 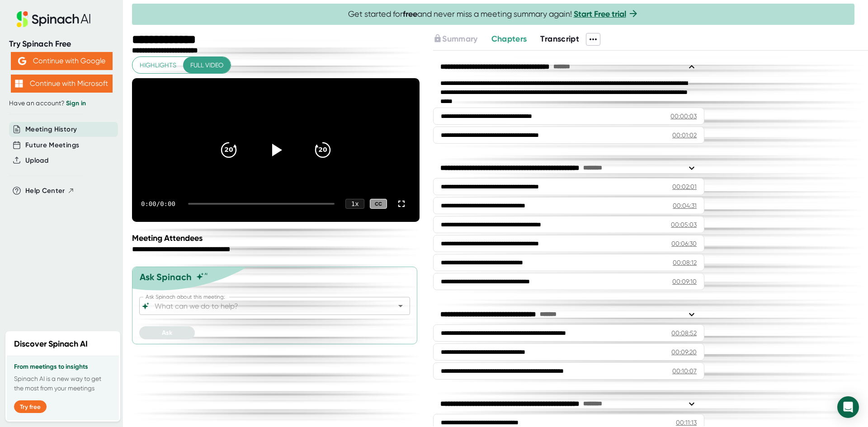 What do you see at coordinates (61, 103) in the screenshot?
I see `div: Have an account?` at bounding box center [61, 103].